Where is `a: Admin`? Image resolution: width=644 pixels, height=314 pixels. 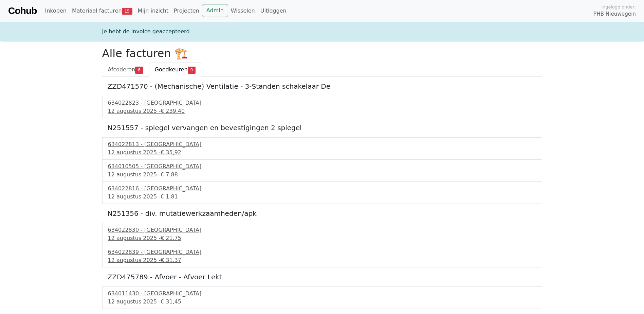
a: Admin is located at coordinates (215, 10).